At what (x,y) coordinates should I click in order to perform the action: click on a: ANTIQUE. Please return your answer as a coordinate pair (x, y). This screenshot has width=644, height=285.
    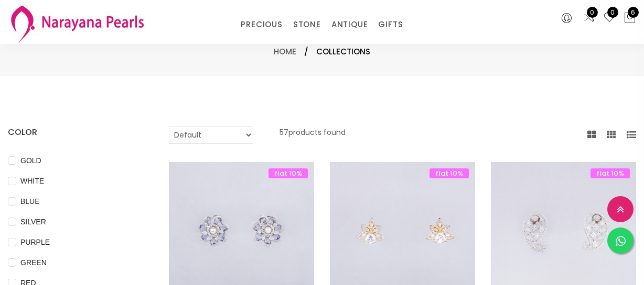
    Looking at the image, I should click on (349, 24).